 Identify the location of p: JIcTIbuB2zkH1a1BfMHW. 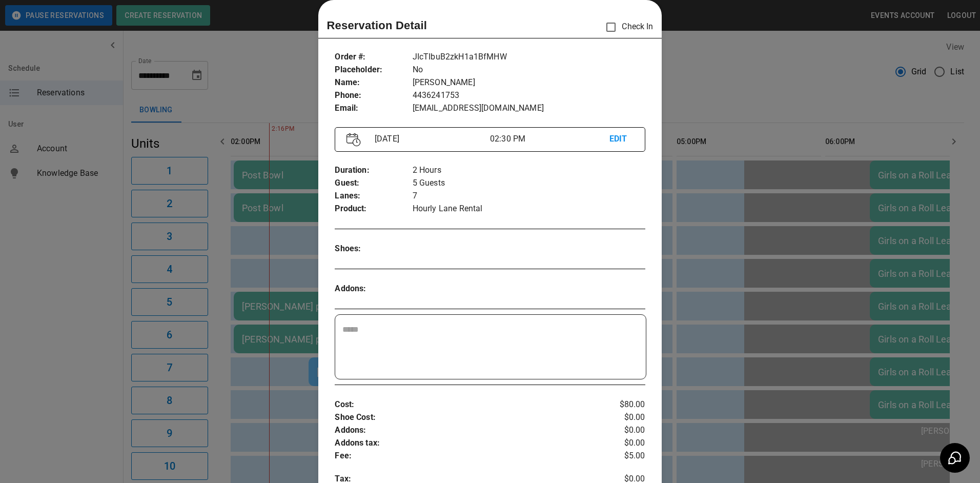
(529, 57).